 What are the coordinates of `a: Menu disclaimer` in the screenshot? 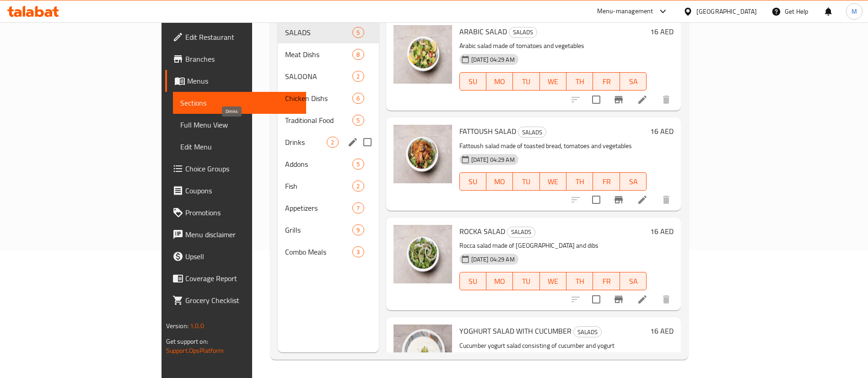 It's located at (235, 235).